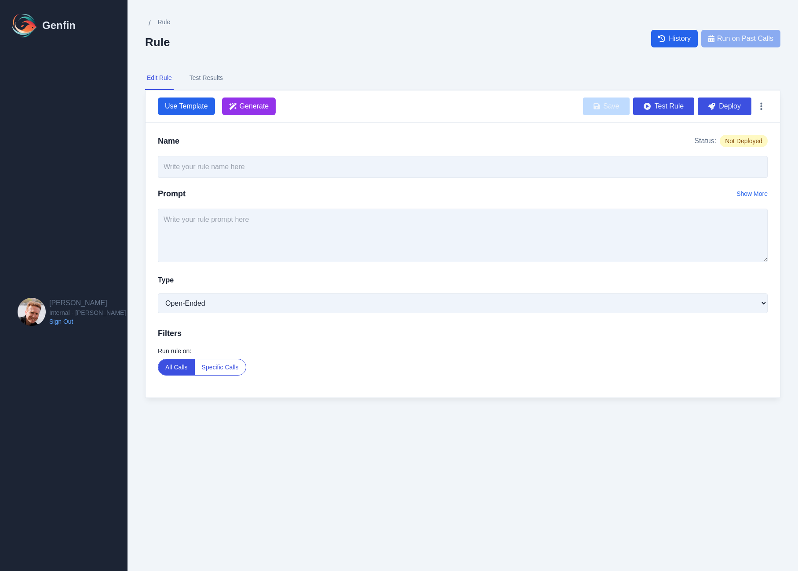  I want to click on button: Edit Rule, so click(159, 78).